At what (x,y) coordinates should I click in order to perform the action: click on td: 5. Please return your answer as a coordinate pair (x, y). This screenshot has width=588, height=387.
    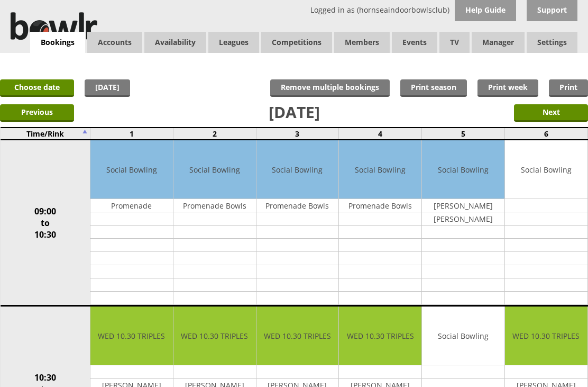
    Looking at the image, I should click on (463, 134).